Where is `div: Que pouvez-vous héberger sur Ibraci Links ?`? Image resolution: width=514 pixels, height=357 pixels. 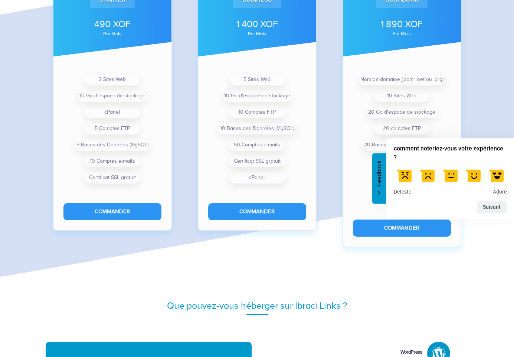
div: Que pouvez-vous héberger sur Ibraci Links ? is located at coordinates (257, 305).